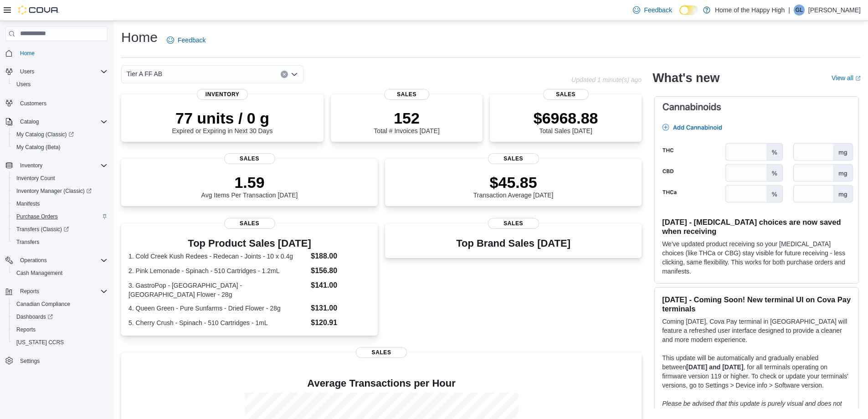 The height and width of the screenshot is (419, 868). Describe the element at coordinates (60, 304) in the screenshot. I see `button: Canadian Compliance` at that location.